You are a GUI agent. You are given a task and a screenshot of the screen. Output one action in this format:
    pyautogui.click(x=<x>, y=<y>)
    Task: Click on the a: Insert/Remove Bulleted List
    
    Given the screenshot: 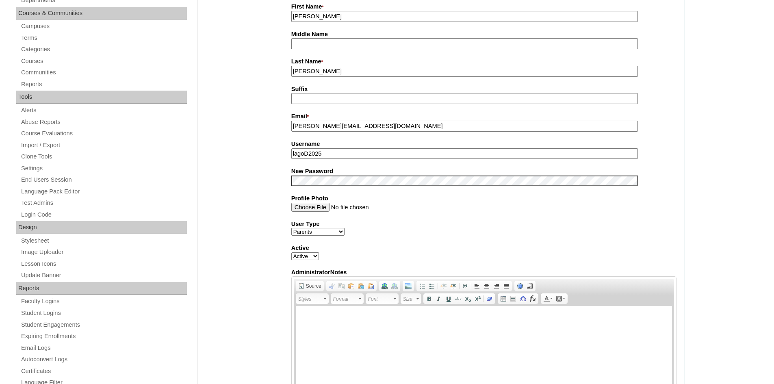 What is the action you would take?
    pyautogui.click(x=432, y=286)
    